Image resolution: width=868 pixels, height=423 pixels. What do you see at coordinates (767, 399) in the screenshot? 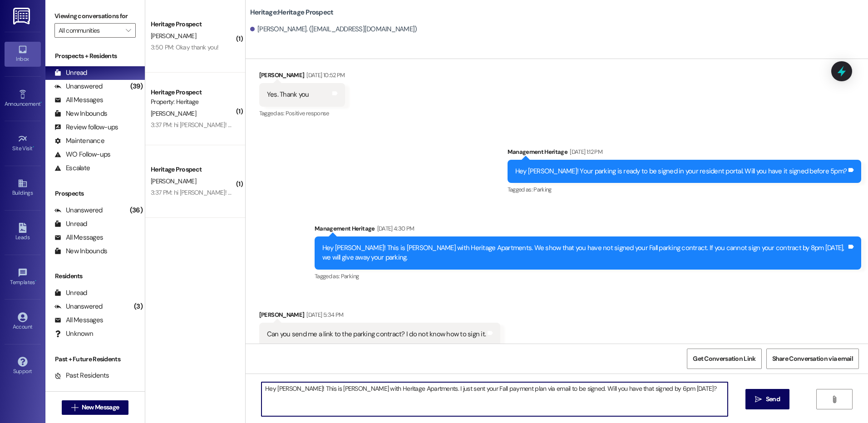
I see `button: Send` at bounding box center [767, 399].